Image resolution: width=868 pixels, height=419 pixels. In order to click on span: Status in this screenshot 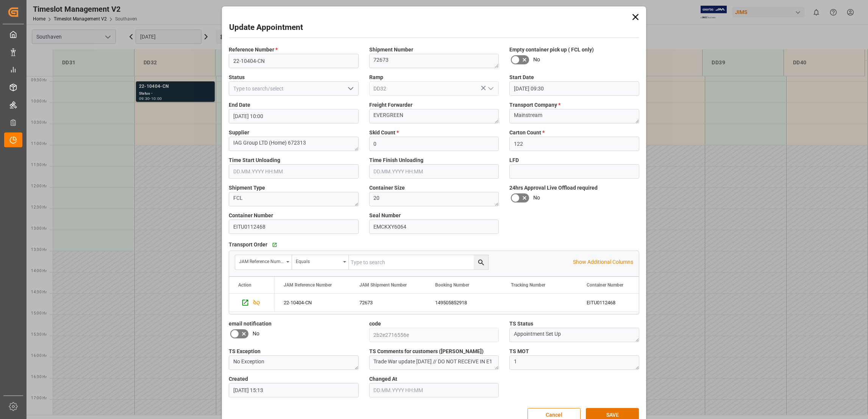, I will do `click(237, 77)`.